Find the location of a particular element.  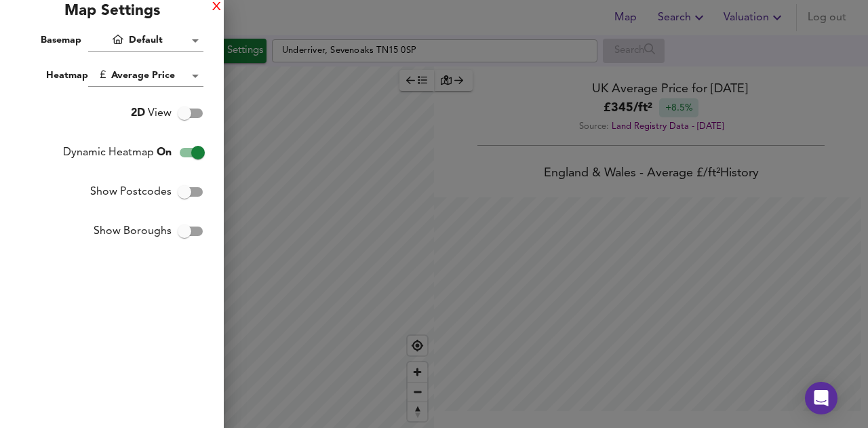

span: View is located at coordinates (151, 114).